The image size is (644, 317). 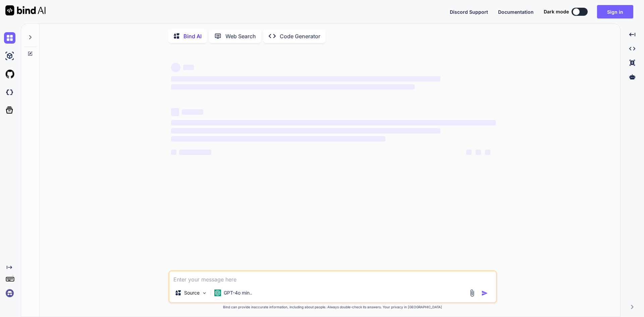 I want to click on button: Documentation, so click(x=516, y=12).